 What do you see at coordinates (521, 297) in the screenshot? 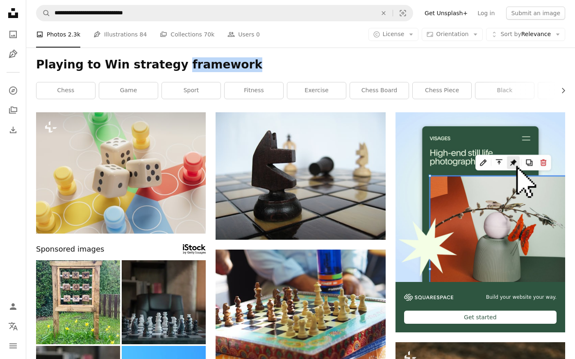
I see `span: Build your website your way.` at bounding box center [521, 297].